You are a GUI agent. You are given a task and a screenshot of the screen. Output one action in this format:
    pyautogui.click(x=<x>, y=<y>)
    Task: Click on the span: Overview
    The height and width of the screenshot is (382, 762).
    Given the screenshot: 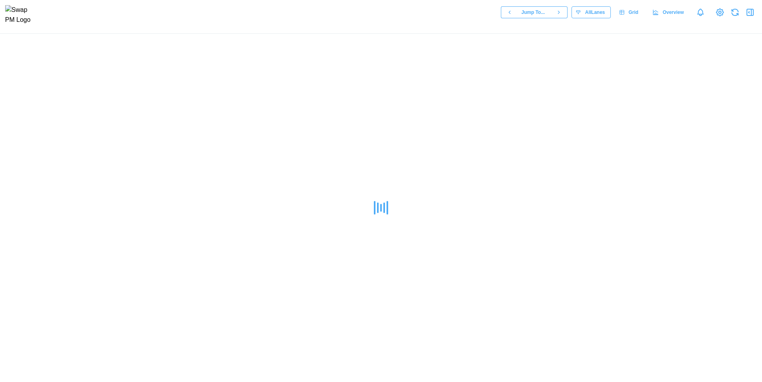 What is the action you would take?
    pyautogui.click(x=673, y=12)
    